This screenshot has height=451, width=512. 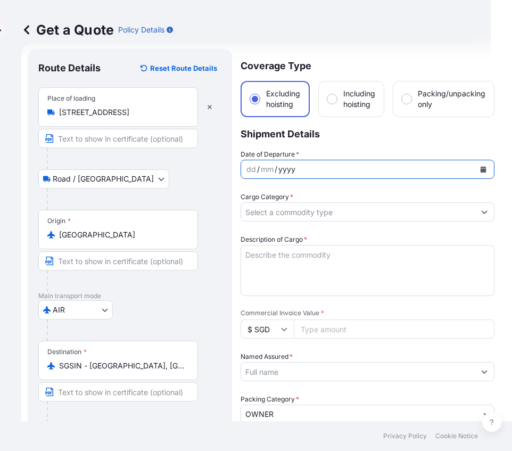 I want to click on input: Including hoisting, so click(x=332, y=99).